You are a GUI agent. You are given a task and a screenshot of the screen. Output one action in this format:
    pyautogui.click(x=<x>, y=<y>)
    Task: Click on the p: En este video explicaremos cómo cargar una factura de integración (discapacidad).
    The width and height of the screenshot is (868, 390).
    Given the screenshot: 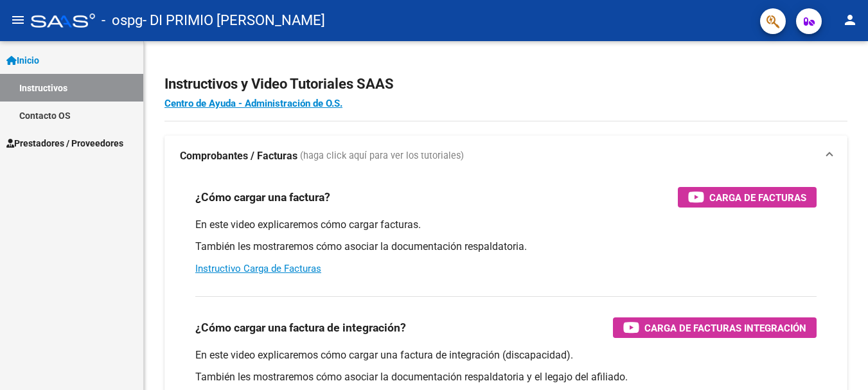 What is the action you would take?
    pyautogui.click(x=505, y=356)
    